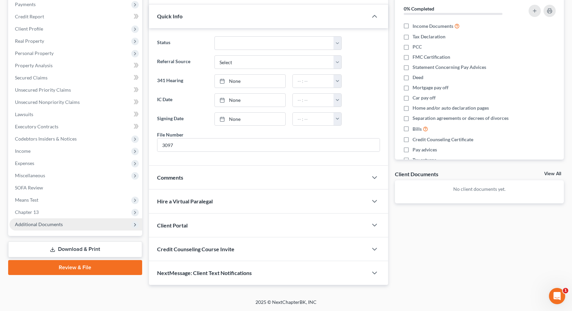 This screenshot has width=572, height=311. Describe the element at coordinates (23, 151) in the screenshot. I see `span: Income` at that location.